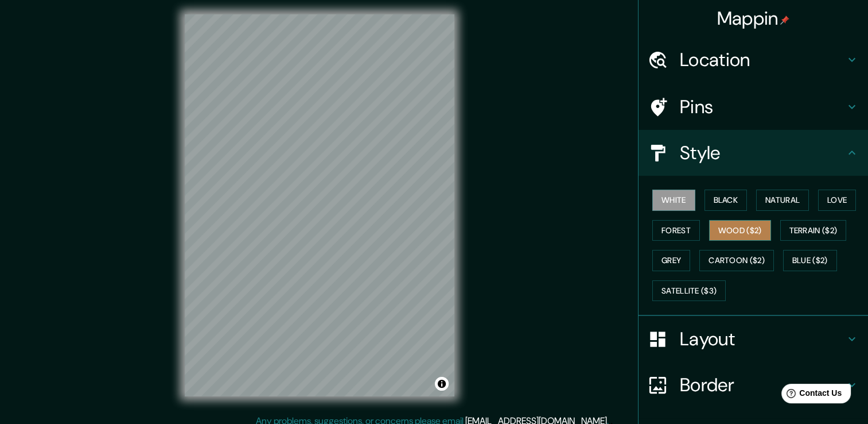  What do you see at coordinates (763, 153) in the screenshot?
I see `h4: Style` at bounding box center [763, 153].